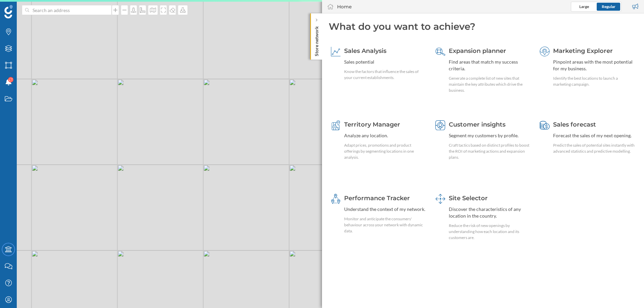  Describe the element at coordinates (490, 135) in the screenshot. I see `div: Segment my customers by profile.` at that location.